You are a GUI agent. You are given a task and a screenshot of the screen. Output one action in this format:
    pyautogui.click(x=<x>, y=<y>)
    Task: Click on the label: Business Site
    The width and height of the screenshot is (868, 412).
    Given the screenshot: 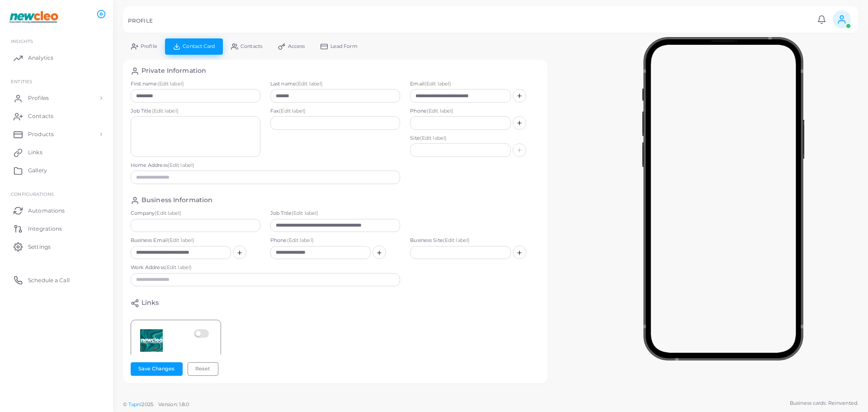 What is the action you would take?
    pyautogui.click(x=475, y=240)
    